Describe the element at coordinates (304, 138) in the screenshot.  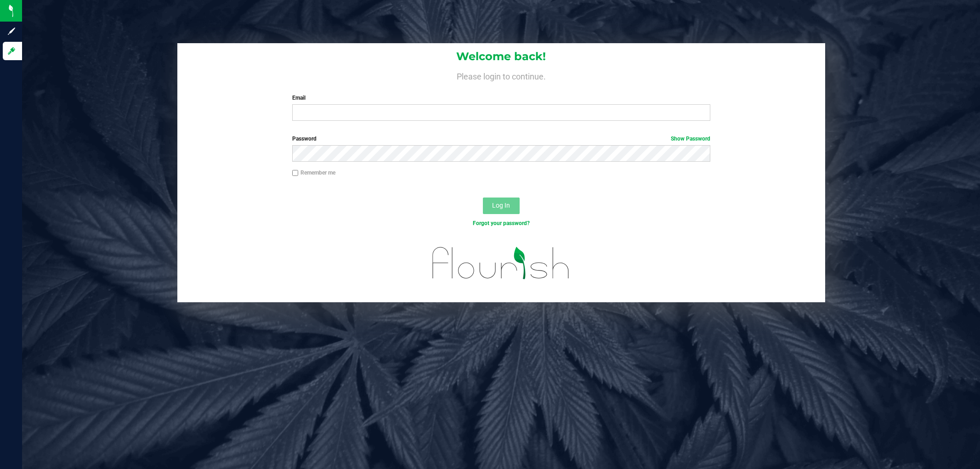
I see `span: Password` at that location.